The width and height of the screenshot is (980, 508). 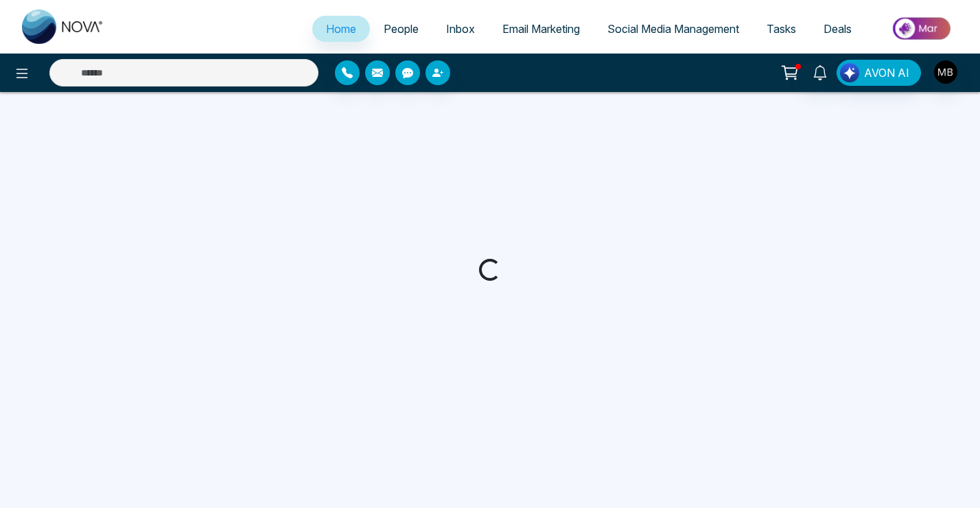 I want to click on span: People, so click(x=401, y=29).